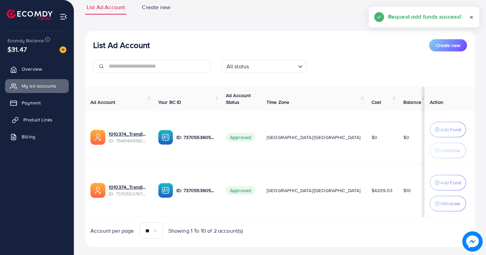 Image resolution: width=486 pixels, height=255 pixels. What do you see at coordinates (106, 7) in the screenshot?
I see `span: List Ad Account` at bounding box center [106, 7].